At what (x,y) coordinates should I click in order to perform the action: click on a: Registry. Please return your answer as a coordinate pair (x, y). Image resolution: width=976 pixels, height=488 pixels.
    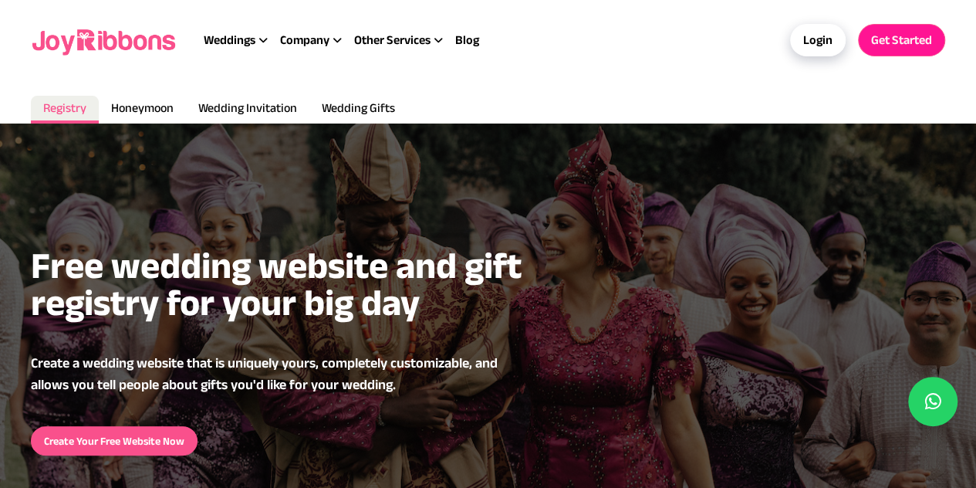
    Looking at the image, I should click on (65, 110).